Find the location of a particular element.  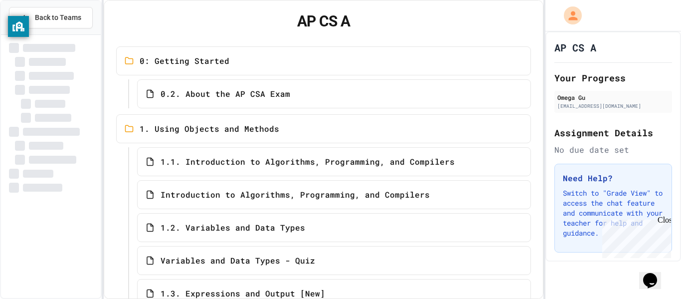

span: Introduction to Algorithms, Programming, and Compilers is located at coordinates (295, 194).